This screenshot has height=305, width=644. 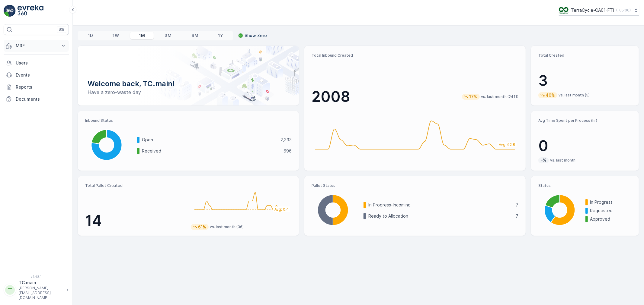 What do you see at coordinates (61, 30) in the screenshot?
I see `p: ⌘B` at bounding box center [61, 30].